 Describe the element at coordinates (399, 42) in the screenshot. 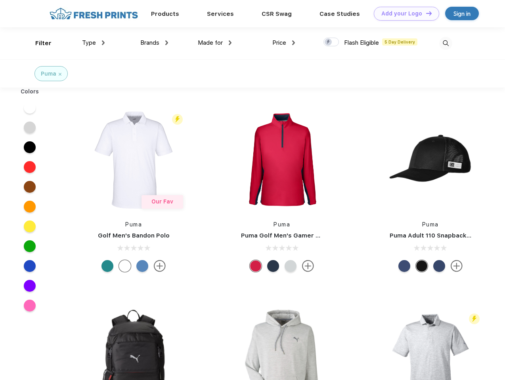

I see `span: 5 Day Delivery` at that location.